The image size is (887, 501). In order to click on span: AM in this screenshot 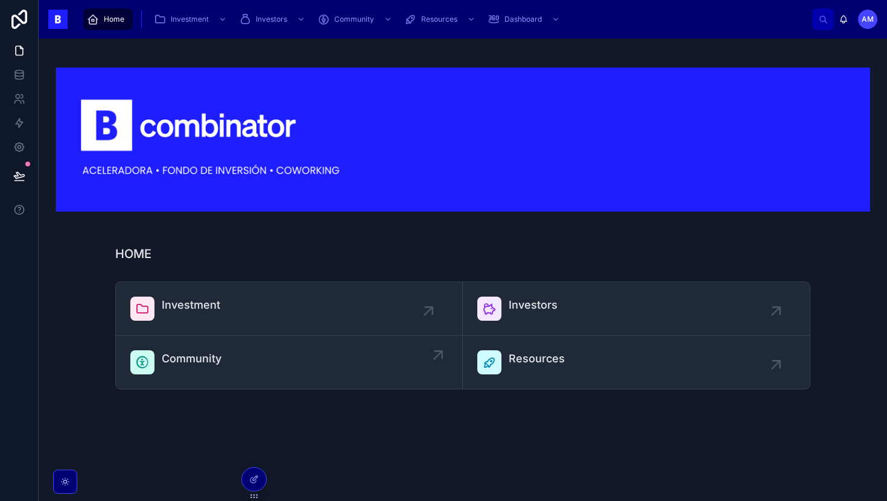, I will do `click(867, 19)`.